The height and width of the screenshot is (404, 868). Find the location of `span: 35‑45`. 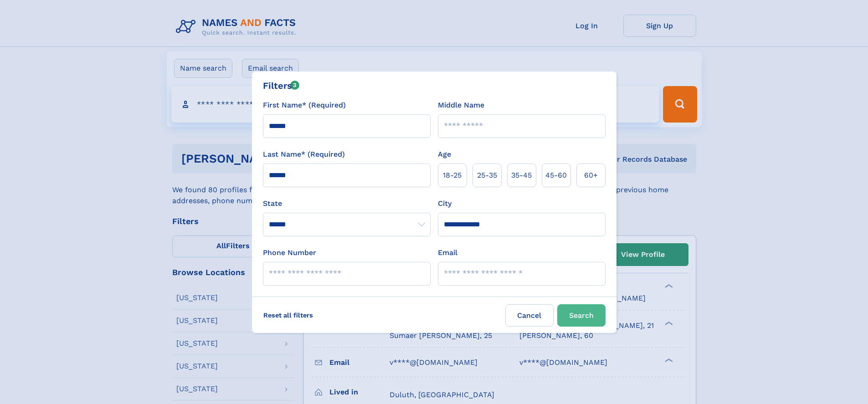

span: 35‑45 is located at coordinates (521, 175).